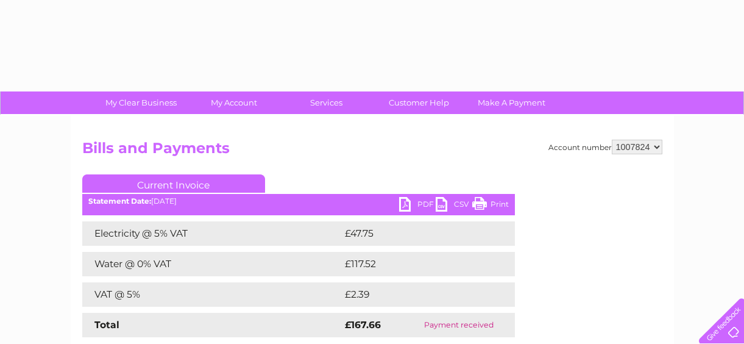 This screenshot has height=344, width=744. Describe the element at coordinates (454, 205) in the screenshot. I see `a: CSV` at that location.